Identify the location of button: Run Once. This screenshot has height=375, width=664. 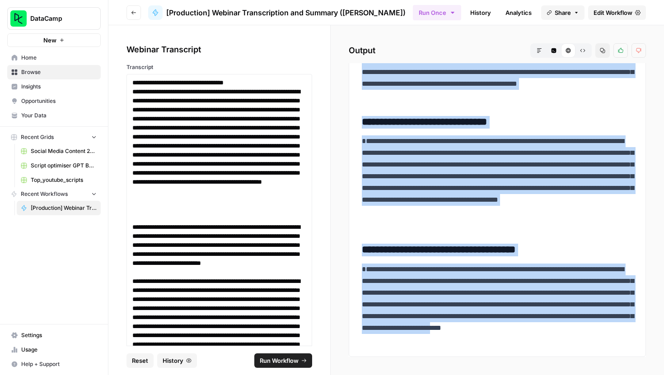
(437, 13).